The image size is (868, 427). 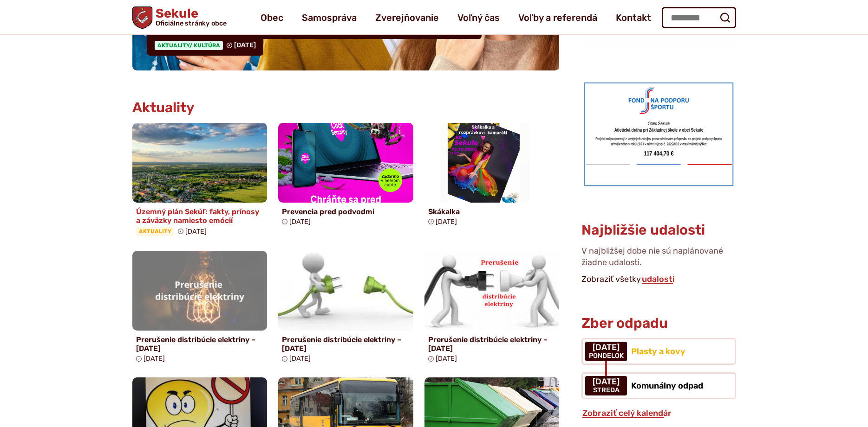 I want to click on p: V najbližšej dobe nie sú naplánované žiadne udalosti., so click(x=659, y=259).